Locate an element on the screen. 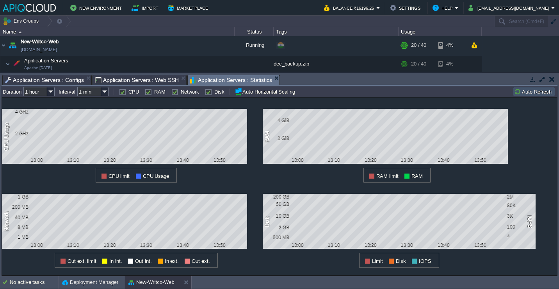 This screenshot has width=559, height=289. div: 4 is located at coordinates (519, 236).